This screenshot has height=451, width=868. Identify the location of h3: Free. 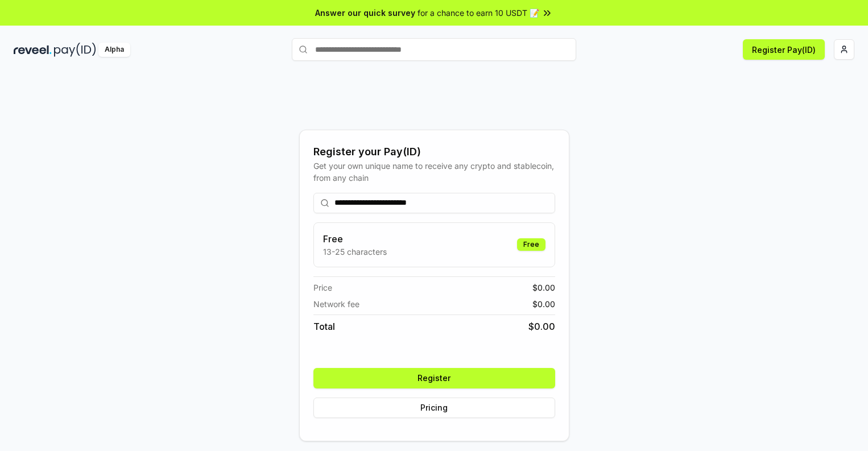
(355, 239).